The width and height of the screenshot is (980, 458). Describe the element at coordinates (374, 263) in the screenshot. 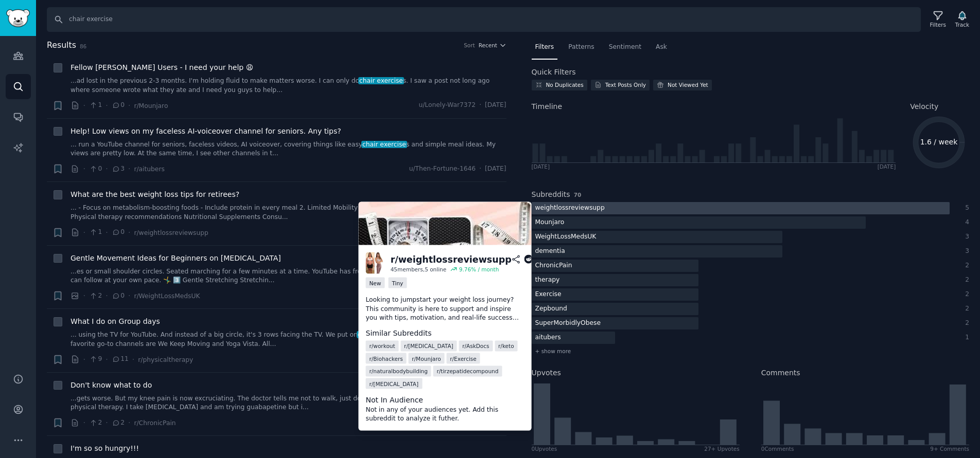

I see `img: weightlossreviewsupp` at that location.